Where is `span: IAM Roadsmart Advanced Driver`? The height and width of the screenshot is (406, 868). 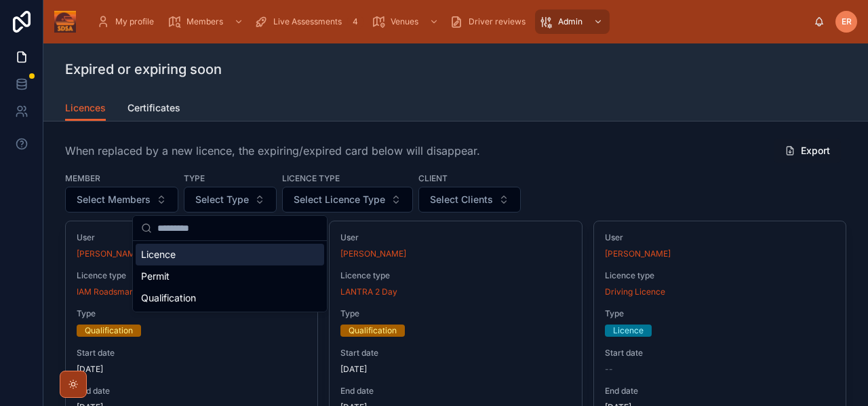 span: IAM Roadsmart Advanced Driver is located at coordinates (140, 292).